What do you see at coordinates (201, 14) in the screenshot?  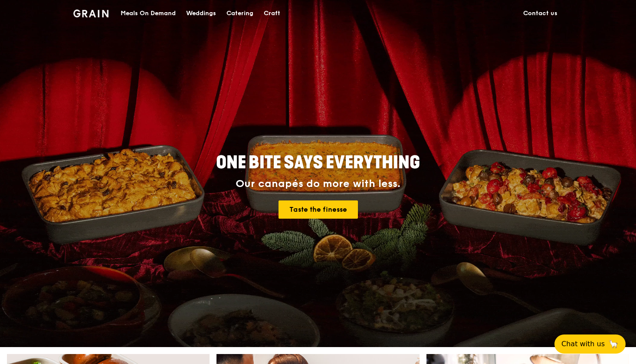 I see `div: Weddings` at bounding box center [201, 14].